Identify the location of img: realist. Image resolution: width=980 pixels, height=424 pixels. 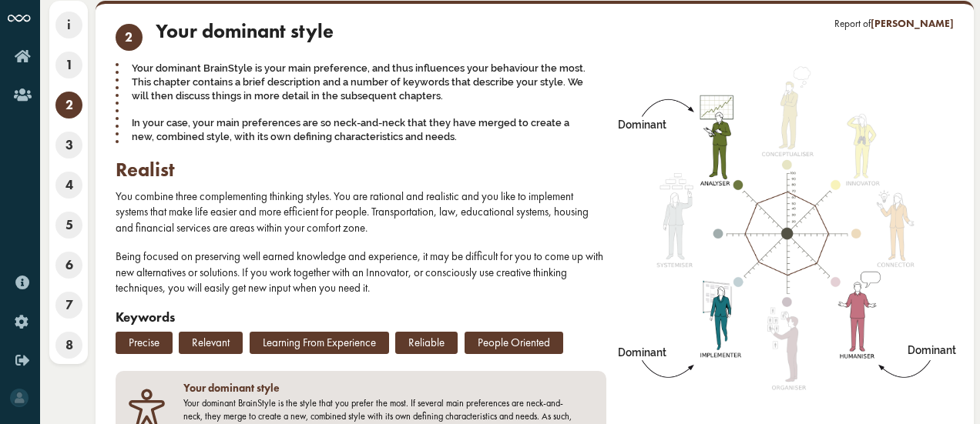
(788, 233).